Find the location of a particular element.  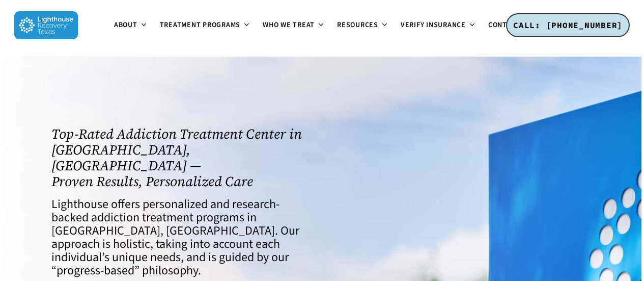

img: Lighthouse Recovery Texas is located at coordinates (46, 25).